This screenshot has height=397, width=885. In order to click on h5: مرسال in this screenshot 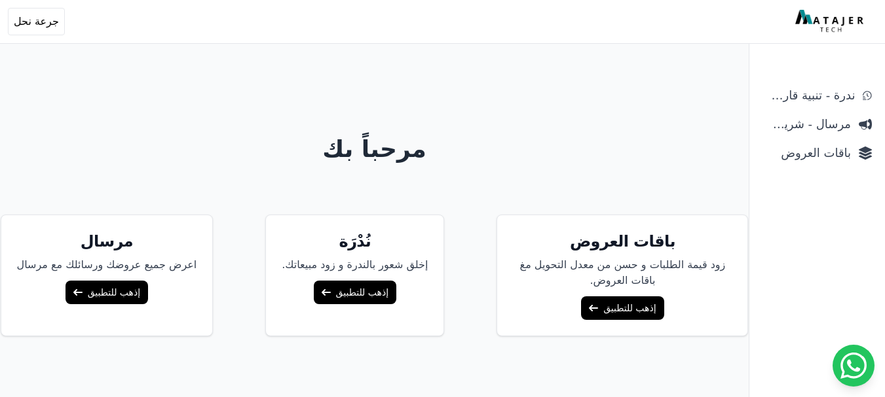, I will do `click(107, 242)`.